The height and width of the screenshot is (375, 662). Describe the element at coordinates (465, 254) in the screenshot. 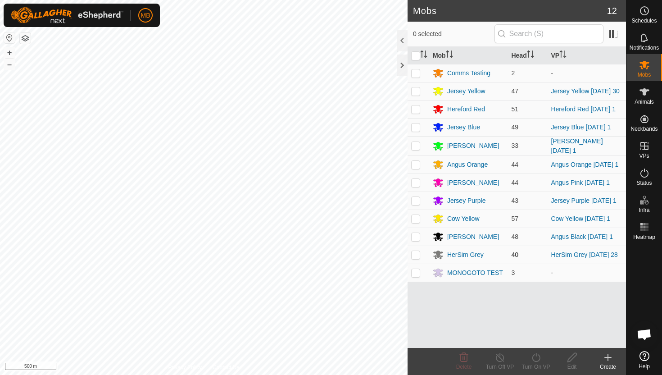

I see `div: HerSim Grey` at that location.